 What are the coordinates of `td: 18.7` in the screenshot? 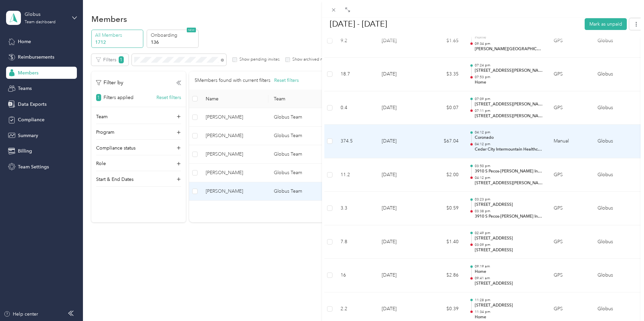 It's located at (356, 74).